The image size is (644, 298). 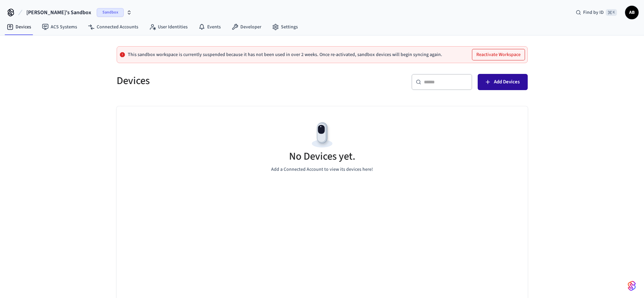 I want to click on button: Reactivate Workspace, so click(x=498, y=55).